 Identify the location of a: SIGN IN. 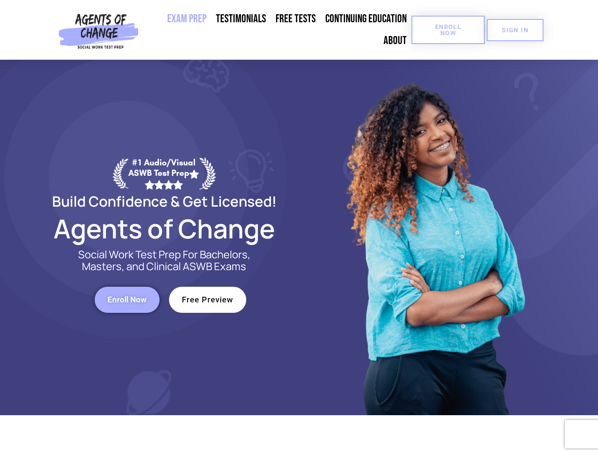
(515, 30).